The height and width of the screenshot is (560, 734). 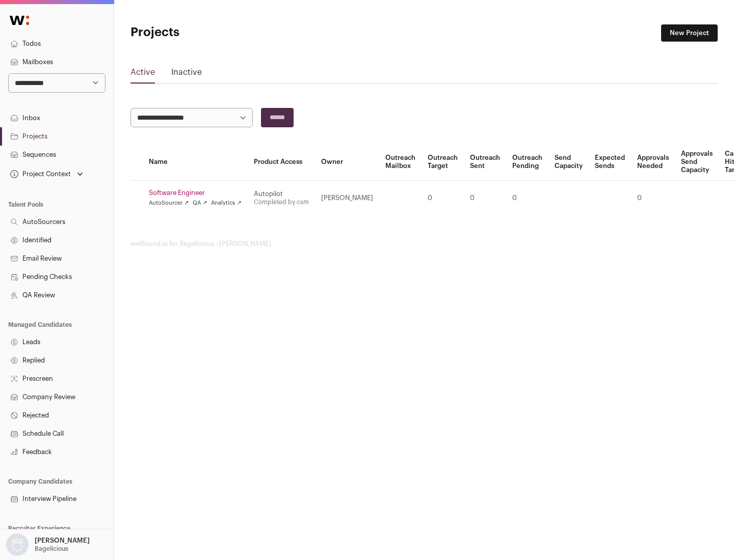 What do you see at coordinates (609, 162) in the screenshot?
I see `th: Expected Sends` at bounding box center [609, 162].